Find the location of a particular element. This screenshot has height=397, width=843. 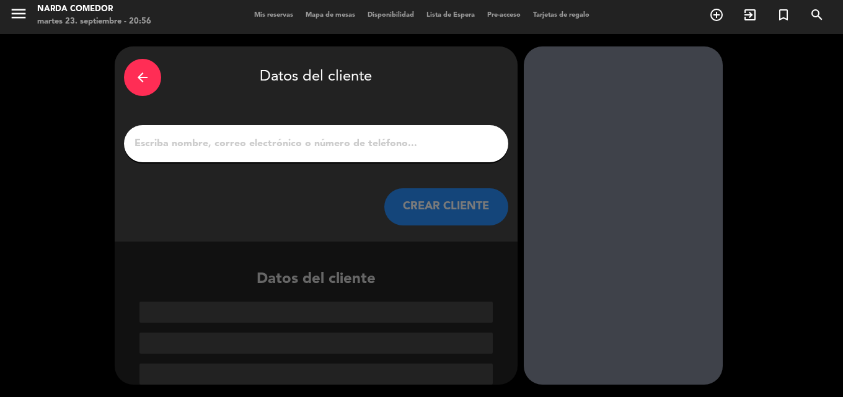

i: turned_in_not is located at coordinates (784, 15).